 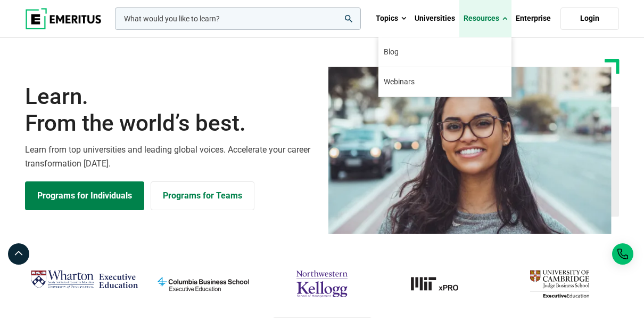 I want to click on a: cambridge-judge-business-school, so click(x=560, y=284).